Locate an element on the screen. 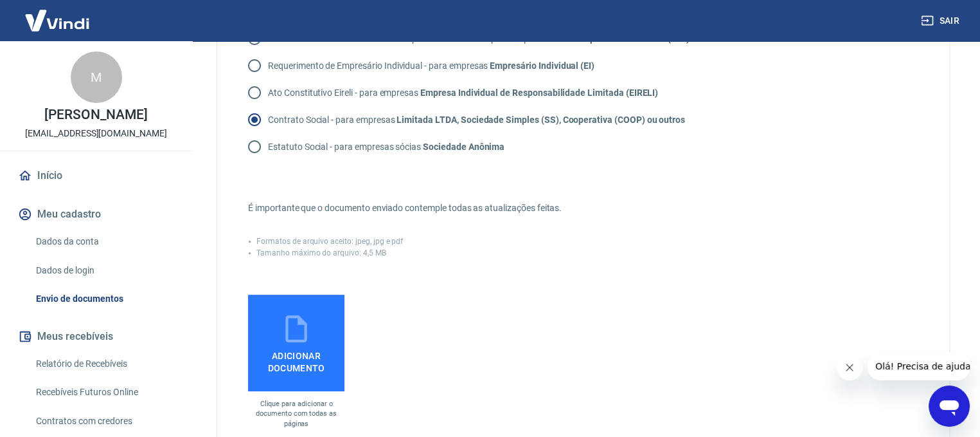 The image size is (980, 437). p: Clique para adicionar o documento com todas as páginas is located at coordinates (296, 413).